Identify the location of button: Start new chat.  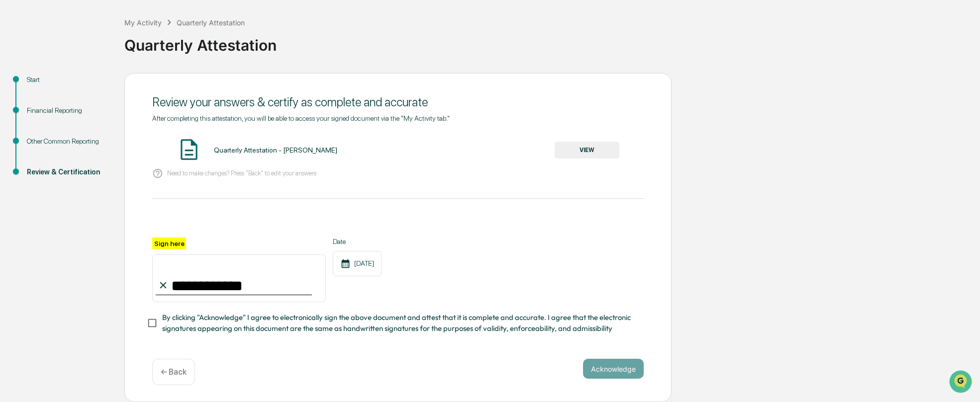
(175, 84).